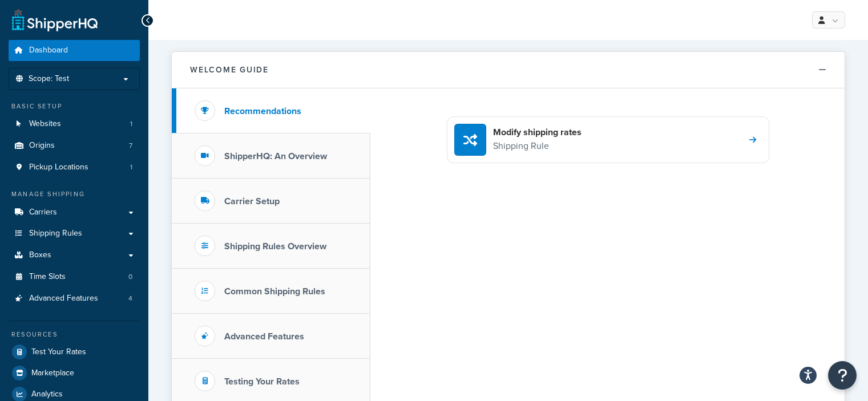  I want to click on li: Boxes, so click(74, 255).